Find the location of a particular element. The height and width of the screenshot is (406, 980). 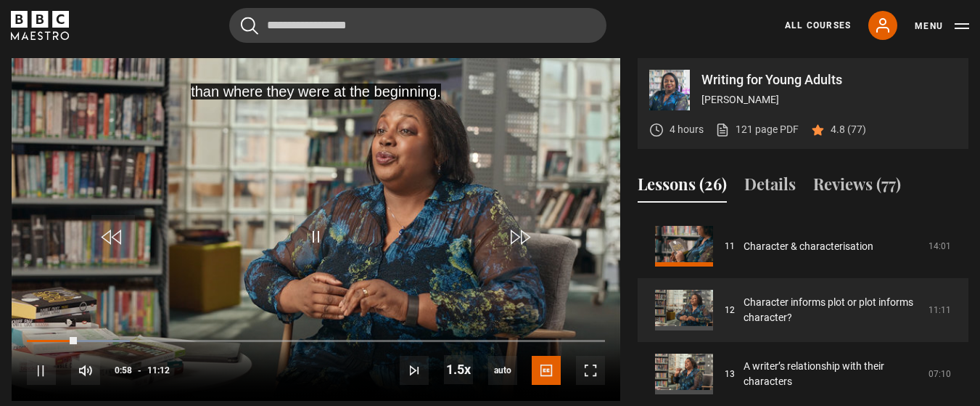

span: 0:58 is located at coordinates (123, 370).